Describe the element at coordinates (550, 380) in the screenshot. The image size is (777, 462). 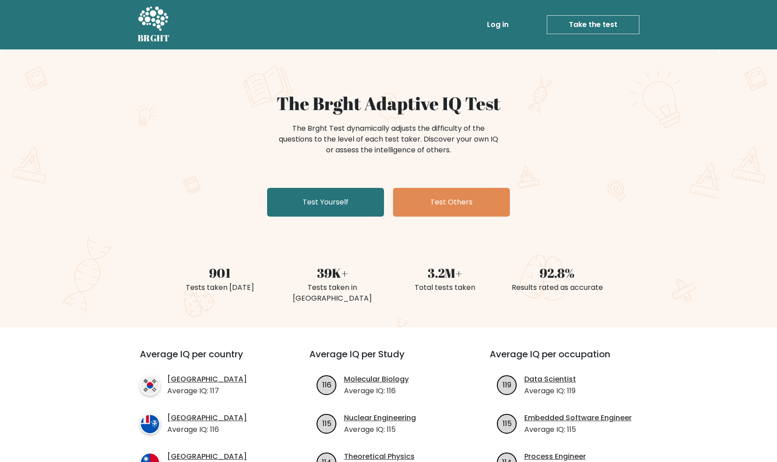
I see `a: Data Scientist` at that location.